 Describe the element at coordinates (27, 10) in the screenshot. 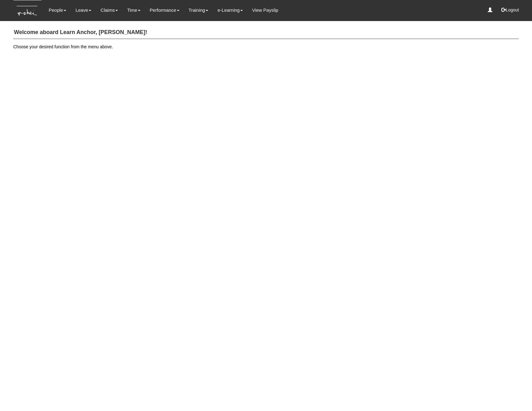

I see `img: KTs7HI1dOZG7tu7pUkOpGGQAiEQAiEQAj0IhBB1wtXDg6BEAiBEAiBEAiB4RGIoBtemSRFIRACIRACIRACIdCLQARdL1w5OAR...` at that location.